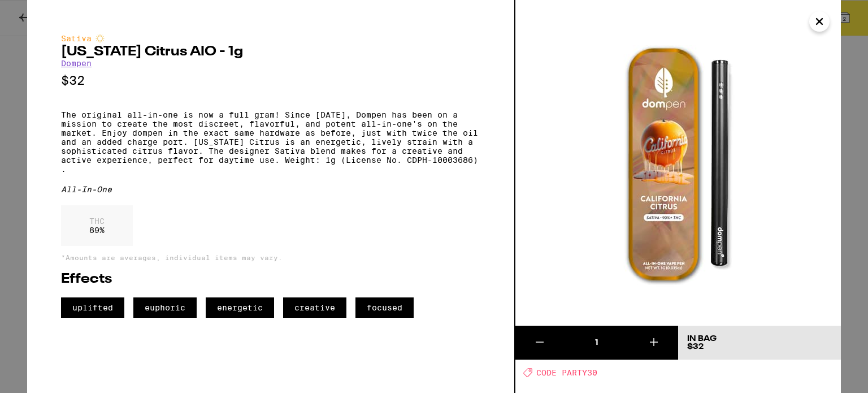 The width and height of the screenshot is (868, 393). Describe the element at coordinates (271, 258) in the screenshot. I see `p: *Amounts are averages, individual items may vary.` at that location.